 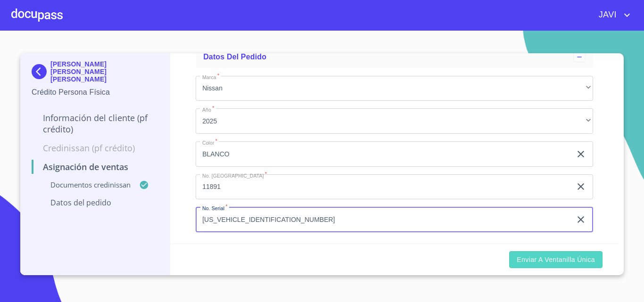 I want to click on div: Nissan, so click(x=394, y=88).